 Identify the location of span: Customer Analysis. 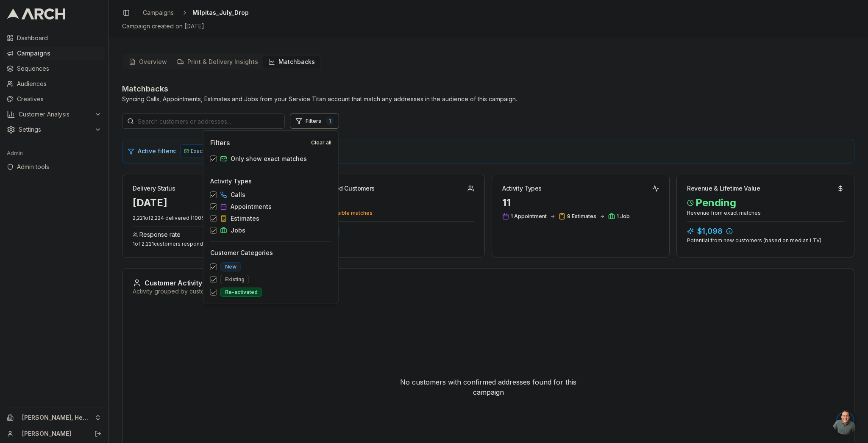
(55, 115).